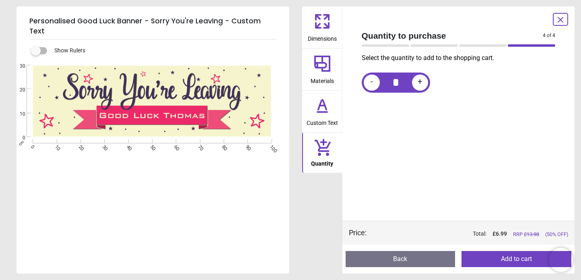 The height and width of the screenshot is (280, 581). I want to click on span: Dimensions, so click(322, 37).